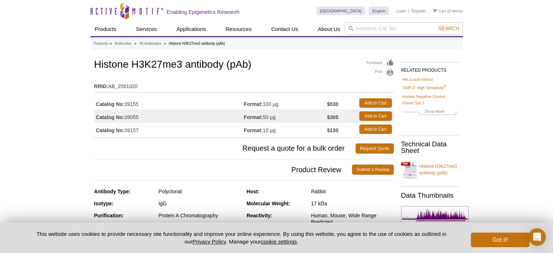 The height and width of the screenshot is (253, 553). What do you see at coordinates (449, 28) in the screenshot?
I see `button: Search` at bounding box center [449, 28].